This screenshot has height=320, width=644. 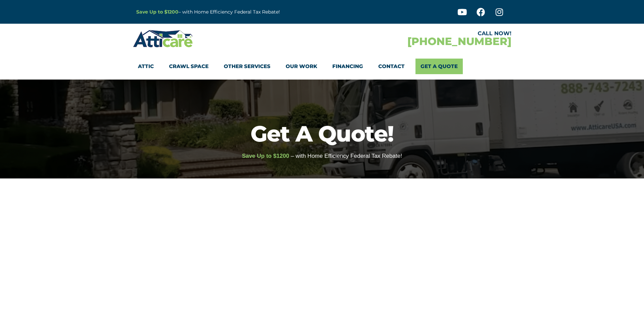 I want to click on a: Contact, so click(x=391, y=66).